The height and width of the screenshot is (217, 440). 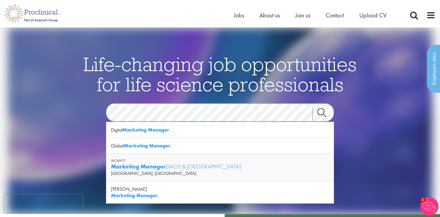 I want to click on span: Join us, so click(x=303, y=15).